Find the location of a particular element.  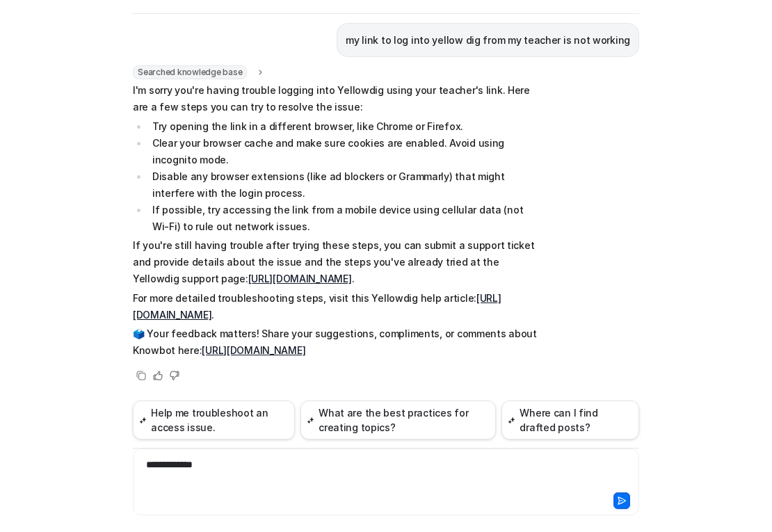

p: 🗳️ Your feedback matters! Share your suggestions, compliments, or comments about Knowbot here: is located at coordinates (336, 342).